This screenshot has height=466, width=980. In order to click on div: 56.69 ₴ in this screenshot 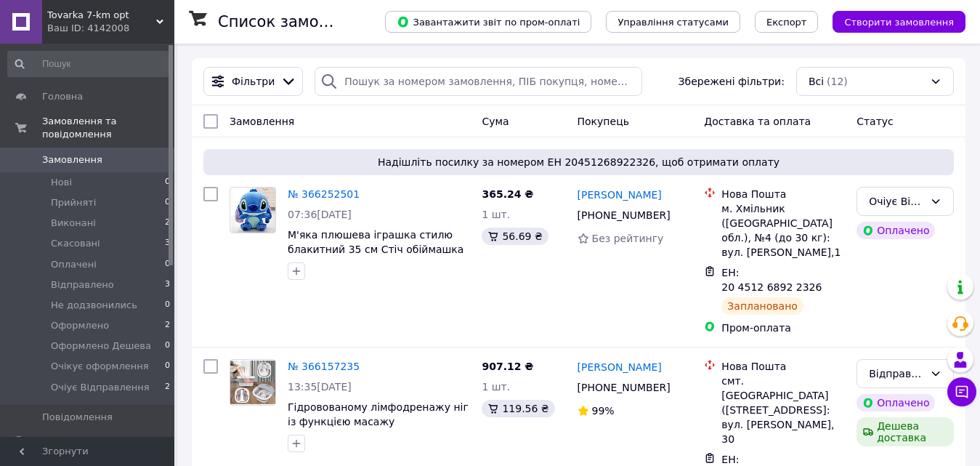, I will do `click(514, 236)`.